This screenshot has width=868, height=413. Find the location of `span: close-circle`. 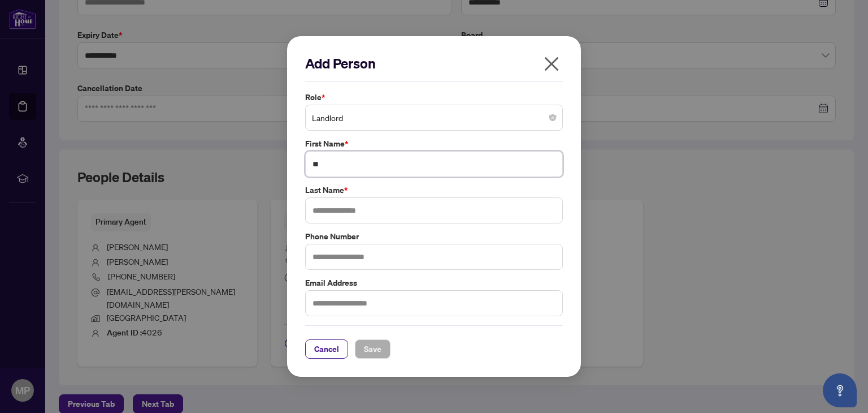

span: close-circle is located at coordinates (553, 118).